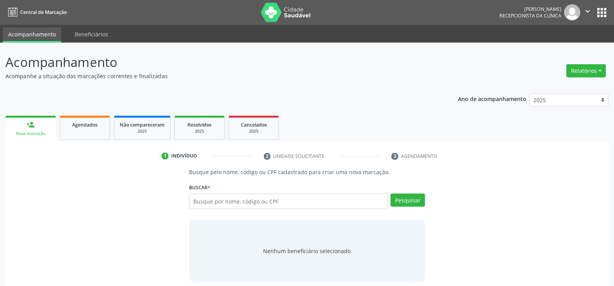  What do you see at coordinates (530, 15) in the screenshot?
I see `span: Recepcionista da clínica` at bounding box center [530, 15].